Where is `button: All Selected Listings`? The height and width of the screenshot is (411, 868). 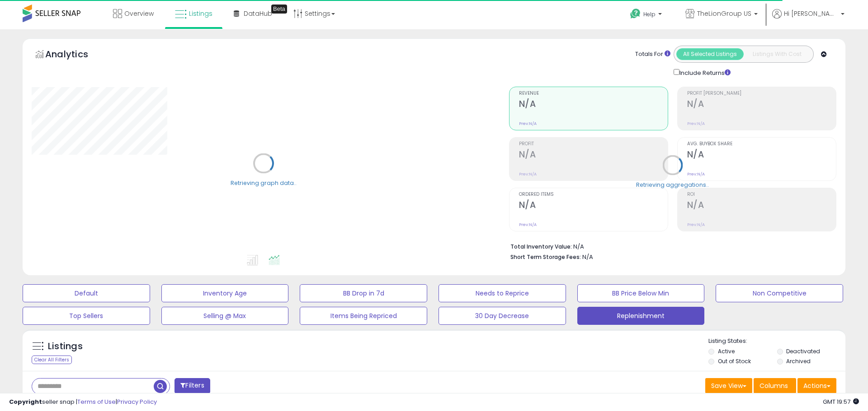
button: All Selected Listings is located at coordinates (710, 54).